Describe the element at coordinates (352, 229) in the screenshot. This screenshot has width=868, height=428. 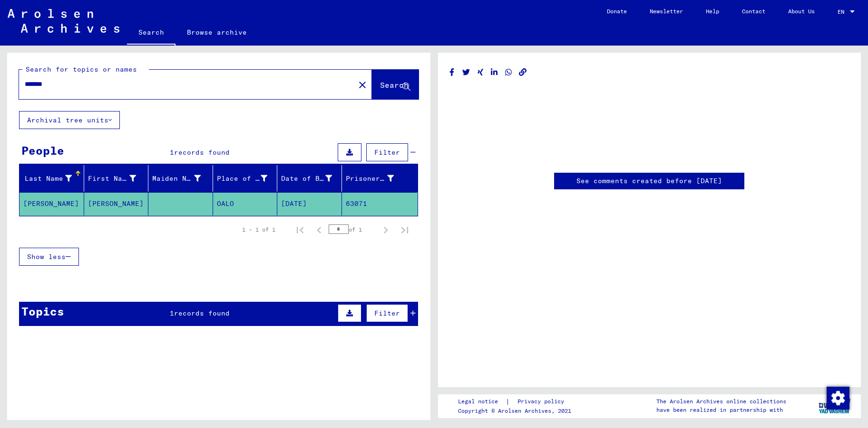
I see `div: of 1` at that location.